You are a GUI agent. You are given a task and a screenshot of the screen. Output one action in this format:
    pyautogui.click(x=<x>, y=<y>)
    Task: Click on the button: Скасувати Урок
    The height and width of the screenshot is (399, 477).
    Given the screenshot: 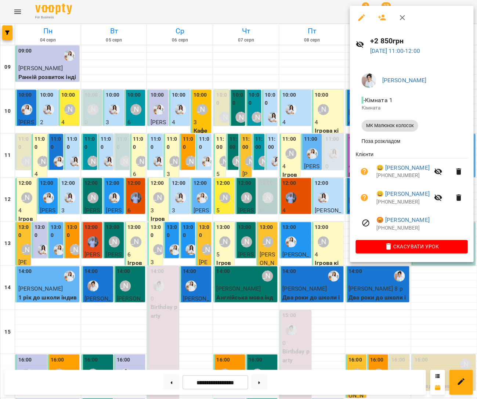 What is the action you would take?
    pyautogui.click(x=411, y=246)
    